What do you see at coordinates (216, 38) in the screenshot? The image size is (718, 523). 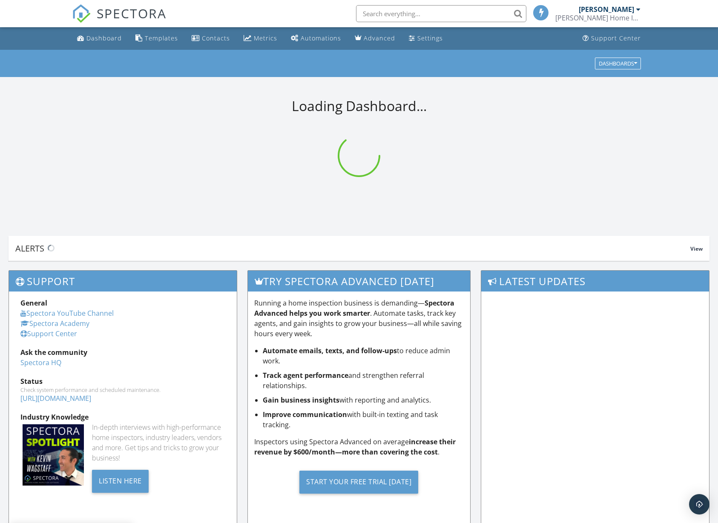 I see `div: Contacts` at bounding box center [216, 38].